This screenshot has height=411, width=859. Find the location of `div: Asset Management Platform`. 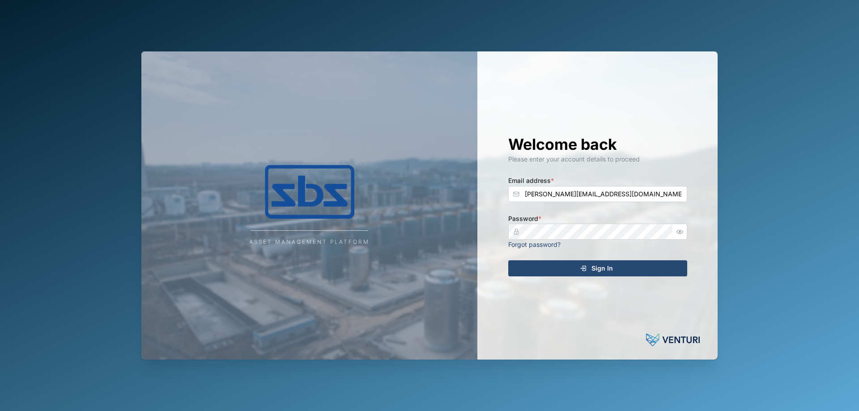

div: Asset Management Platform is located at coordinates (309, 242).